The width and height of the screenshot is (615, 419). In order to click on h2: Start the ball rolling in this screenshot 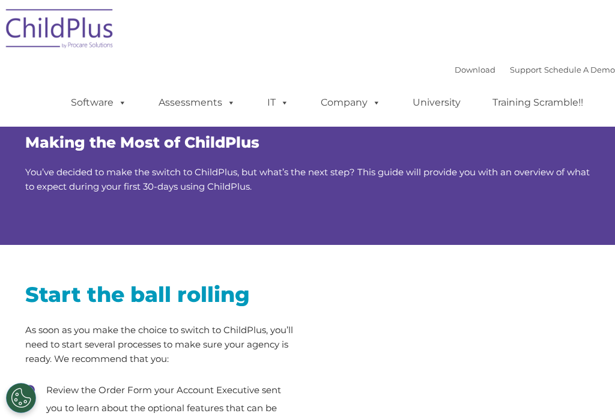, I will do `click(162, 294)`.